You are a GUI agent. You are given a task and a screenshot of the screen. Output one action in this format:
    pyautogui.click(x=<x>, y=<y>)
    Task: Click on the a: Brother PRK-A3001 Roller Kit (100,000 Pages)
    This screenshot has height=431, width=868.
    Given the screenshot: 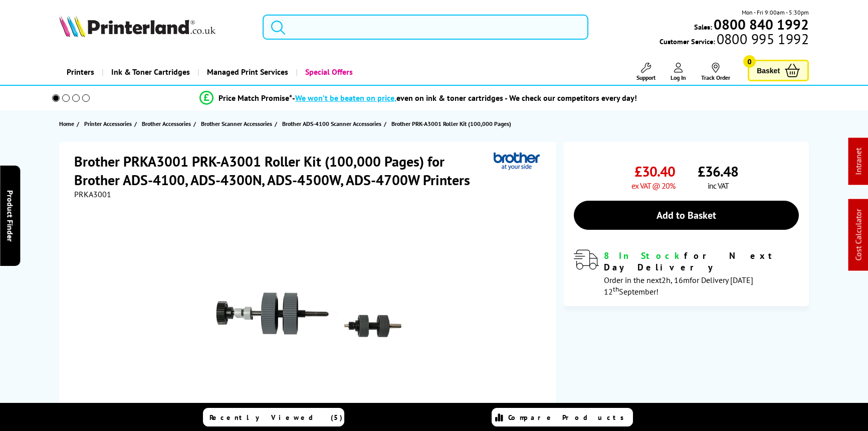 What is the action you would take?
    pyautogui.click(x=452, y=124)
    